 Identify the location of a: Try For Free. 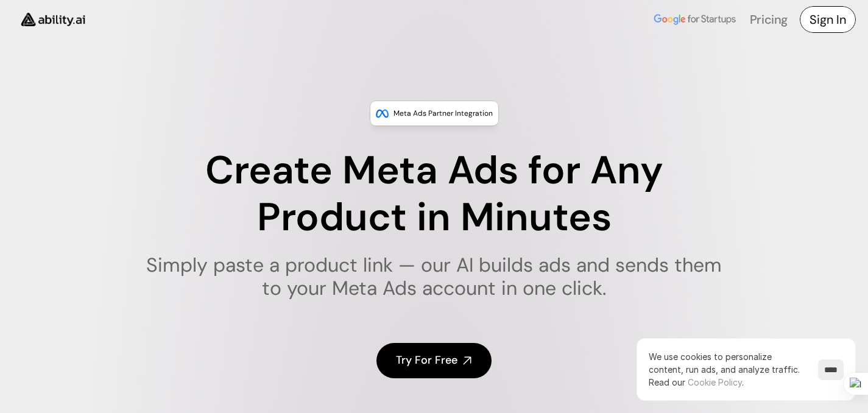
(434, 360).